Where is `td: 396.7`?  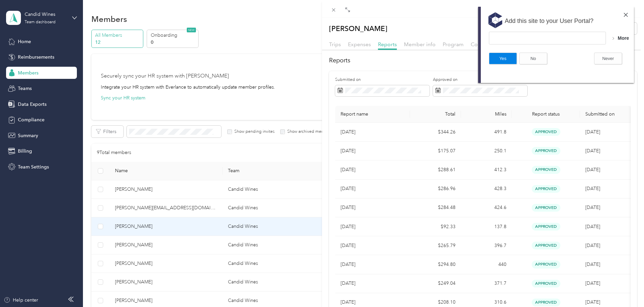
td: 396.7 is located at coordinates (486, 246).